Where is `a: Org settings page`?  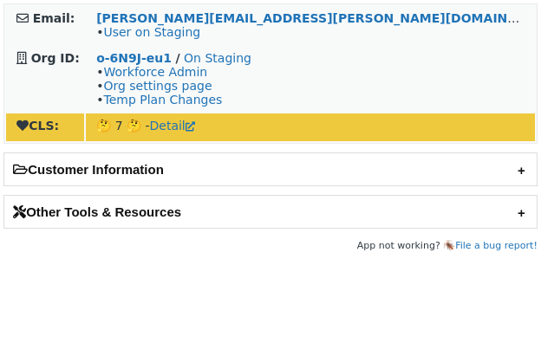
a: Org settings page is located at coordinates (157, 86).